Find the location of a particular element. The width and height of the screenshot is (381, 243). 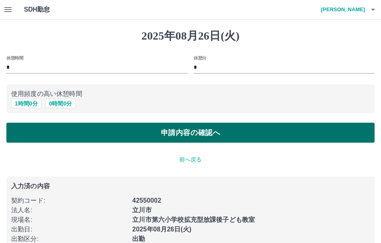

button: 申請内容の確認へ is located at coordinates (190, 133).